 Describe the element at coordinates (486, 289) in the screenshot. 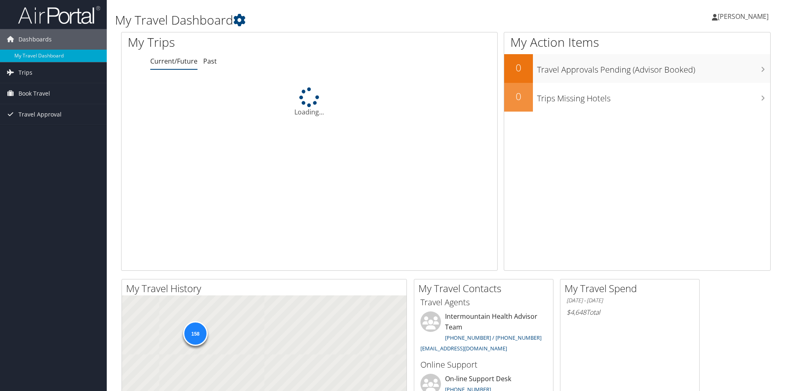

I see `h2: My Travel Contacts` at that location.